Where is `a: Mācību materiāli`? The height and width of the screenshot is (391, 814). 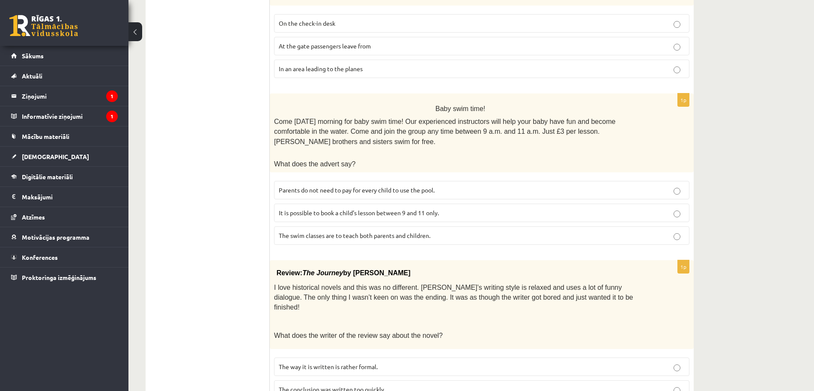
a: Mācību materiāli is located at coordinates (64, 136).